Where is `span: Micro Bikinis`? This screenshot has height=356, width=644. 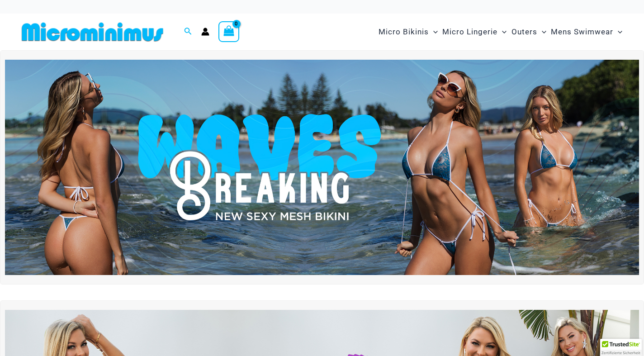 span: Micro Bikinis is located at coordinates (403, 31).